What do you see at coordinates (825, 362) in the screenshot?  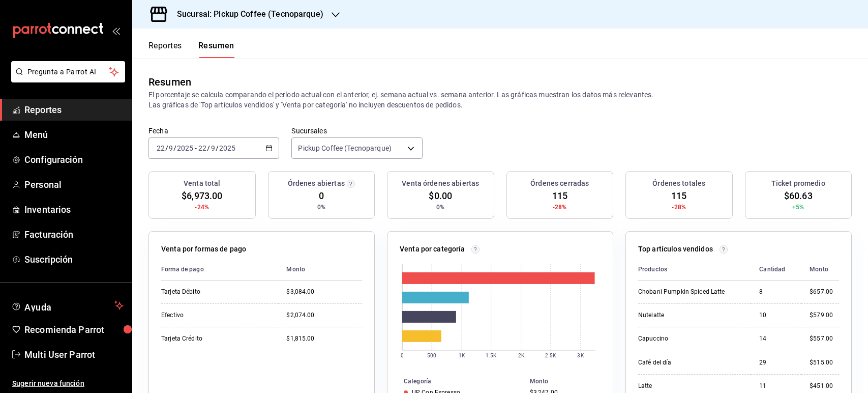 I see `div: $515.00` at bounding box center [825, 362].